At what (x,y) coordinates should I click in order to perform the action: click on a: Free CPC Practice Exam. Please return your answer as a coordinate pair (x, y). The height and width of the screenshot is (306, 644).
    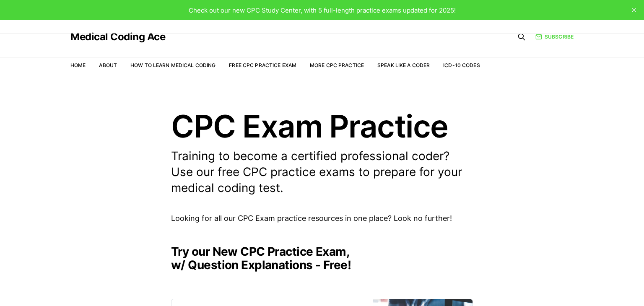
    Looking at the image, I should click on (263, 65).